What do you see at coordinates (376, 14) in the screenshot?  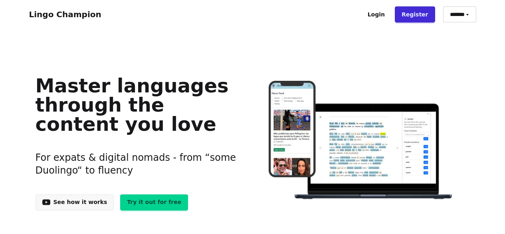 I see `a: Login` at bounding box center [376, 14].